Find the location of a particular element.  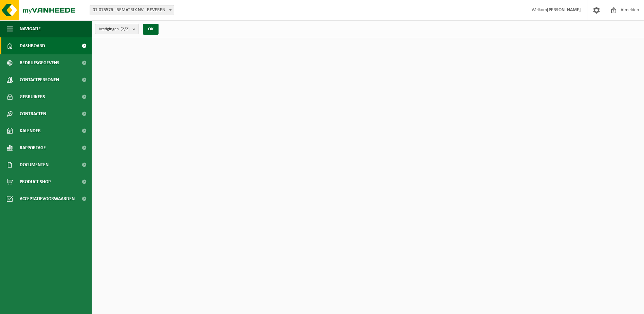

span: Gebruikers is located at coordinates (32, 97).